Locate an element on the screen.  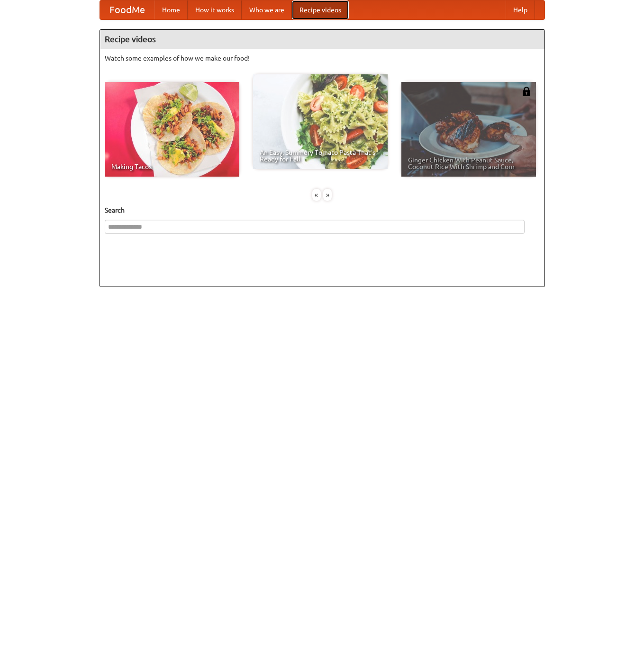
h4: Recipe videos is located at coordinates (322, 39).